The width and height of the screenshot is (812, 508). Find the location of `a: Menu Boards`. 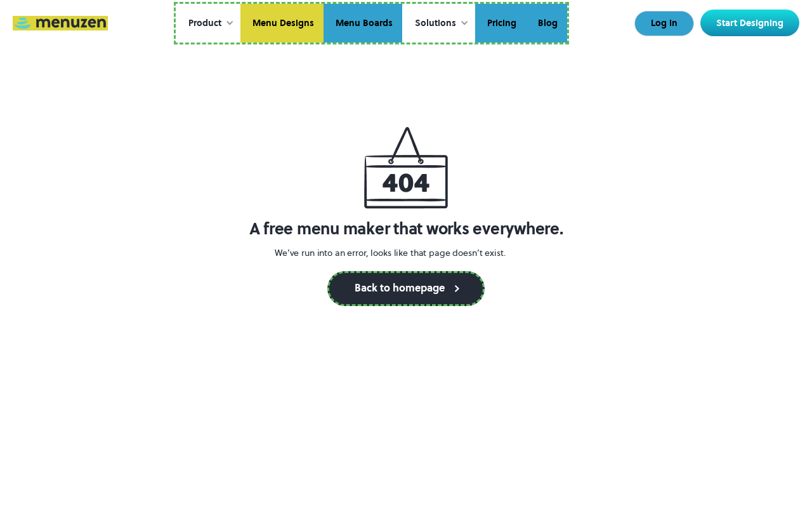

a: Menu Boards is located at coordinates (363, 24).